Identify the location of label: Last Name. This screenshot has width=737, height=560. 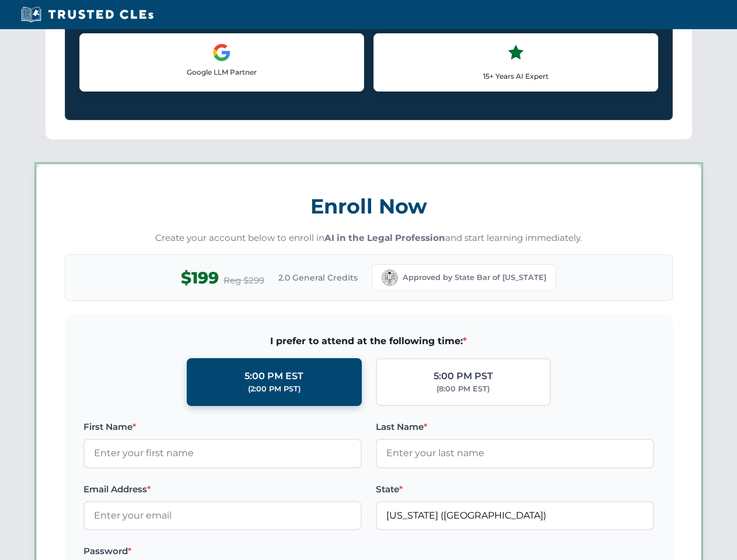
(515, 427).